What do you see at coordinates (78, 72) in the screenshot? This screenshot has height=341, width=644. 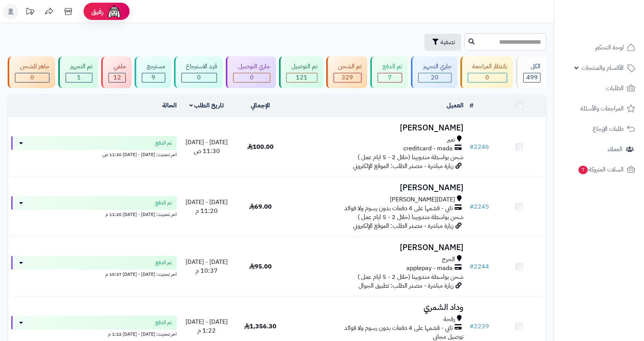 I see `a: تم التجهيز 1` at bounding box center [78, 72].